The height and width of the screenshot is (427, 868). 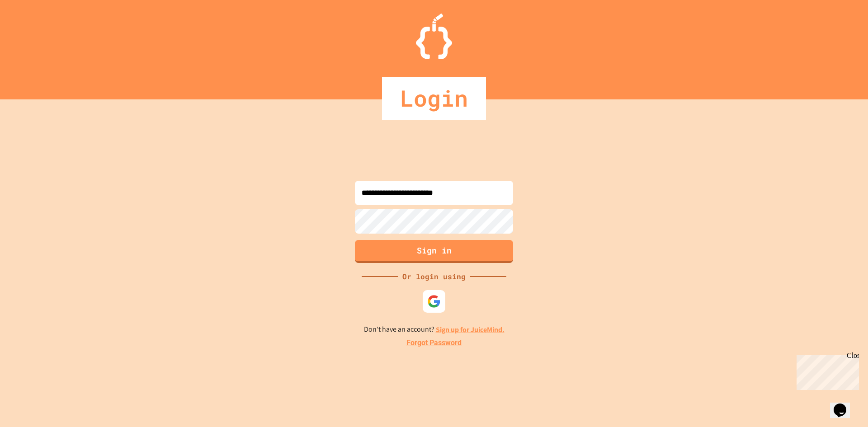 I want to click on a: Sign up for JuiceMind., so click(x=470, y=330).